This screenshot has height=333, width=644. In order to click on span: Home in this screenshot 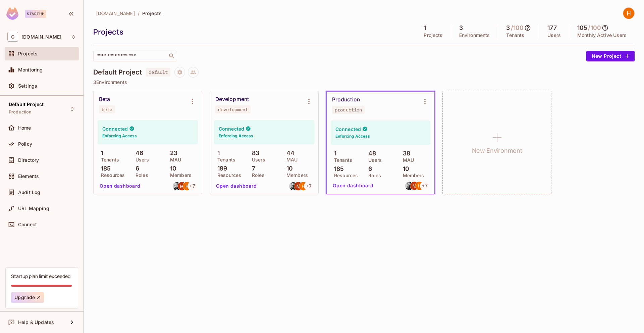, I will do `click(25, 128)`.